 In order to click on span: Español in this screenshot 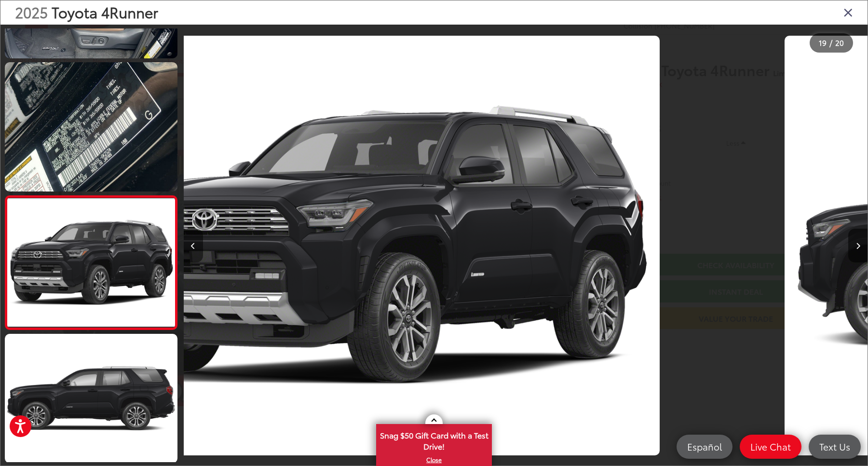, I will do `click(705, 447)`.